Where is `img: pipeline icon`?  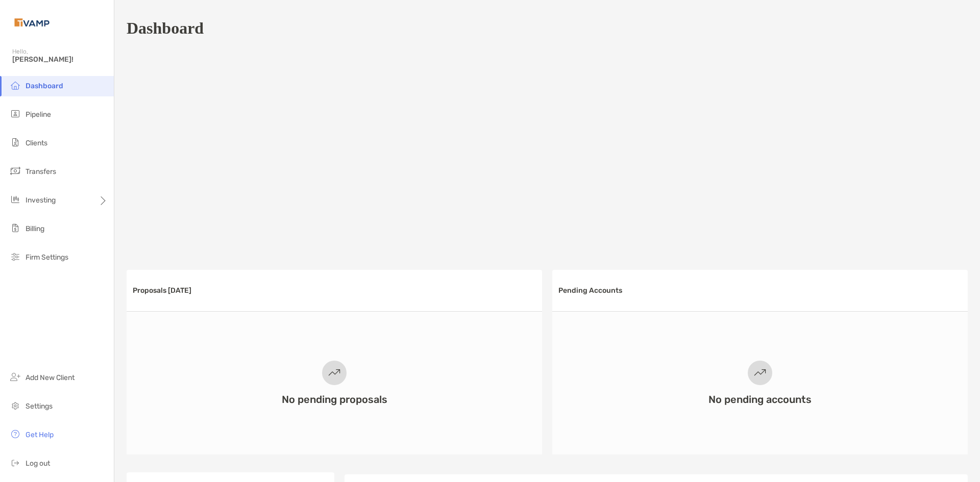 img: pipeline icon is located at coordinates (16, 114).